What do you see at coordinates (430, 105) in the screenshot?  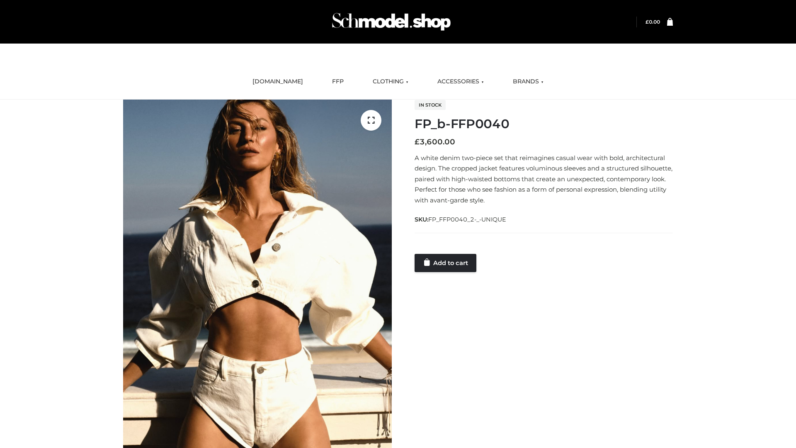 I see `span: In stock` at bounding box center [430, 105].